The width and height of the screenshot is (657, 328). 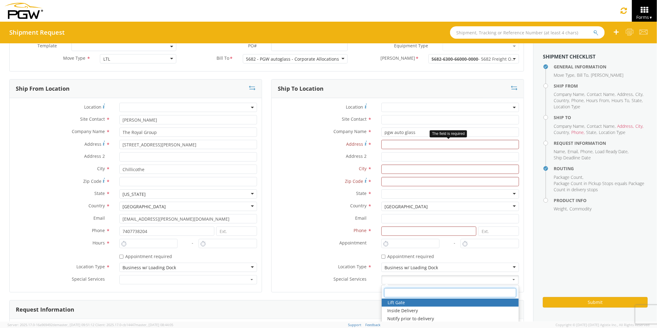 I want to click on h4: General Information, so click(x=600, y=66).